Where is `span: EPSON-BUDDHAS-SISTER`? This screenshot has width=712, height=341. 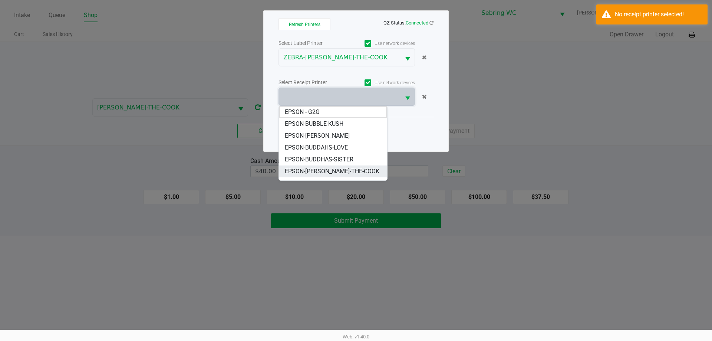 span: EPSON-BUDDHAS-SISTER is located at coordinates (319, 159).